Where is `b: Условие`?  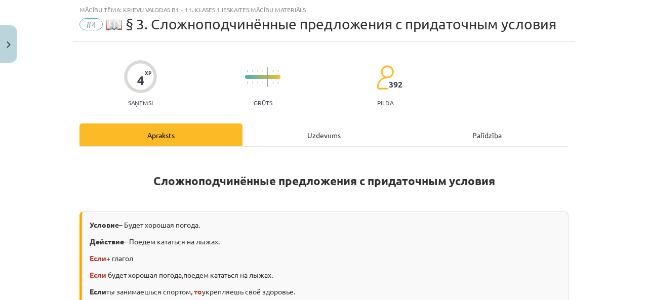
b: Условие is located at coordinates (104, 225).